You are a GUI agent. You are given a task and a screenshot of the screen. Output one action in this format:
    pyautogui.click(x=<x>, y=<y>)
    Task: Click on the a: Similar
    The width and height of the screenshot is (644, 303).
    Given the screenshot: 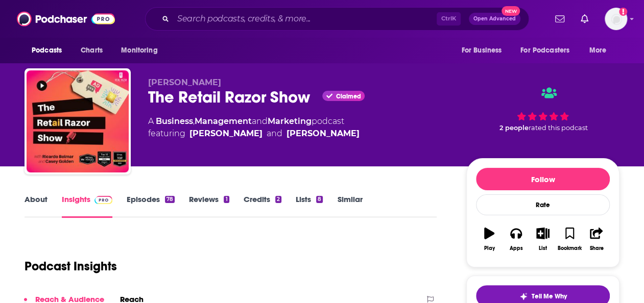 What is the action you would take?
    pyautogui.click(x=349, y=206)
    